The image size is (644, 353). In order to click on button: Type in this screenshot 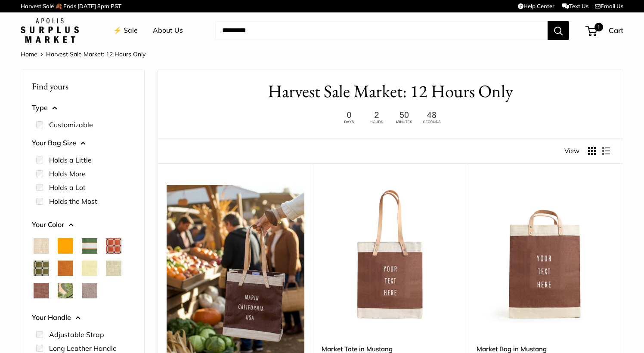, I will do `click(83, 108)`.